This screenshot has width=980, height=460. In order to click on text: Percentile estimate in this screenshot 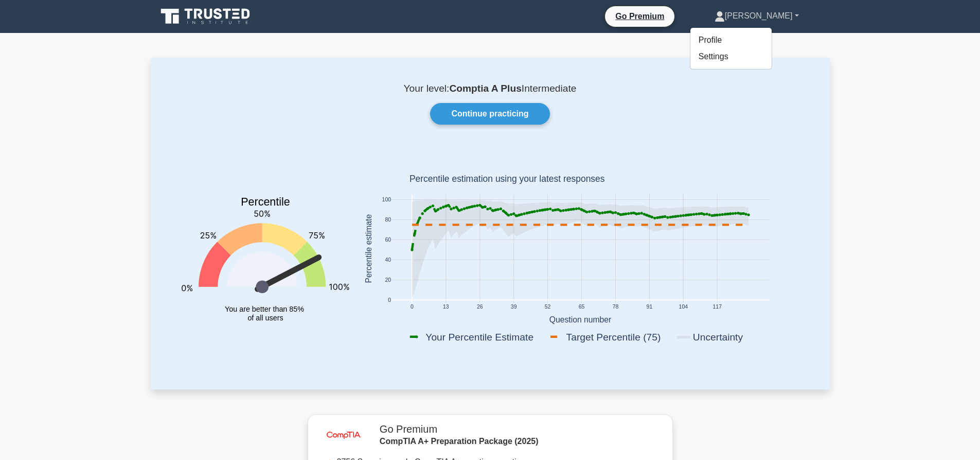, I will do `click(368, 249)`.